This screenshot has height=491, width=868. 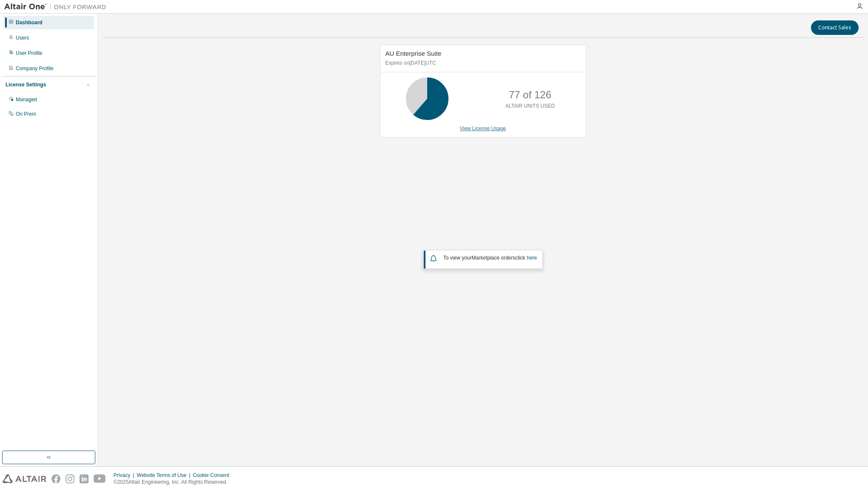 I want to click on div: User Profile, so click(x=29, y=53).